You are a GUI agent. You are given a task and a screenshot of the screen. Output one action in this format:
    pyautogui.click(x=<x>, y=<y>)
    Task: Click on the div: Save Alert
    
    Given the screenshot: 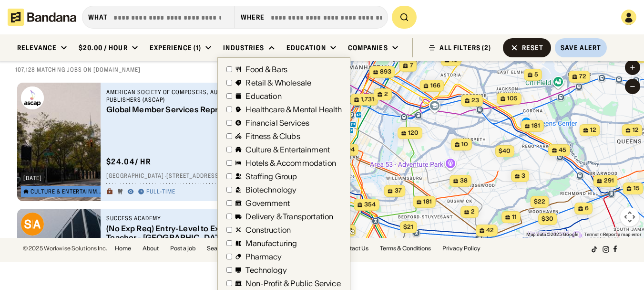 What is the action you would take?
    pyautogui.click(x=580, y=48)
    